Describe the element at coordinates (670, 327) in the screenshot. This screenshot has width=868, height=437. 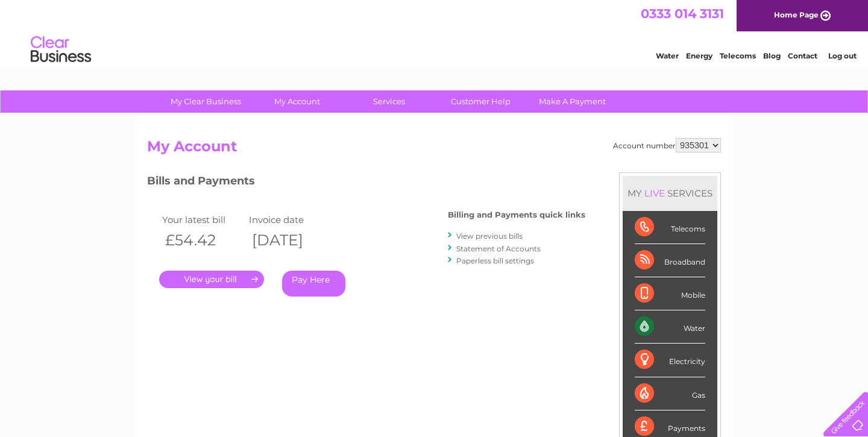
I see `div: Water` at that location.